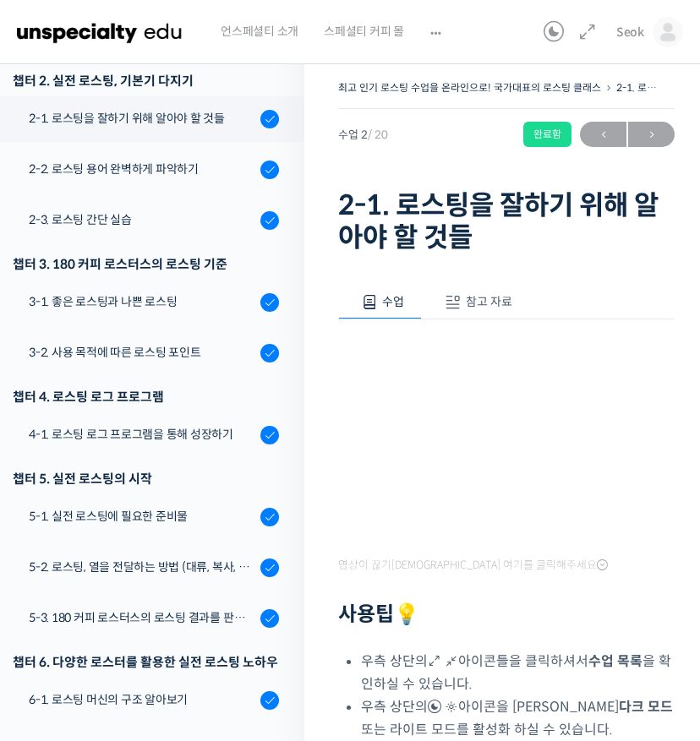  Describe the element at coordinates (59, 568) in the screenshot. I see `span: 홈` at that location.